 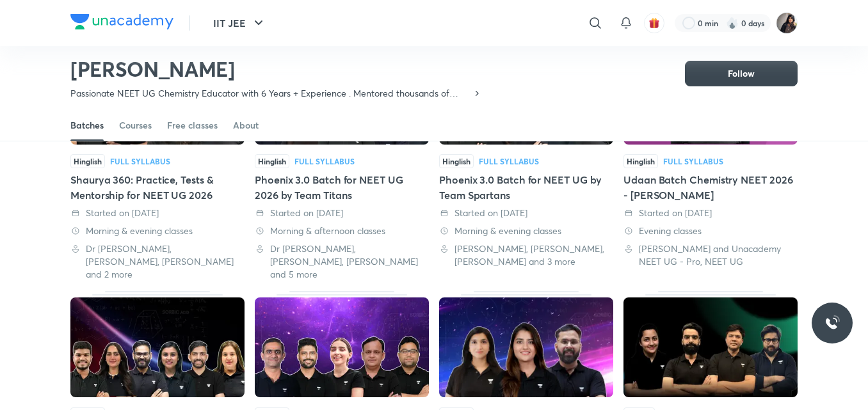 What do you see at coordinates (732, 23) in the screenshot?
I see `img: streak` at bounding box center [732, 23].